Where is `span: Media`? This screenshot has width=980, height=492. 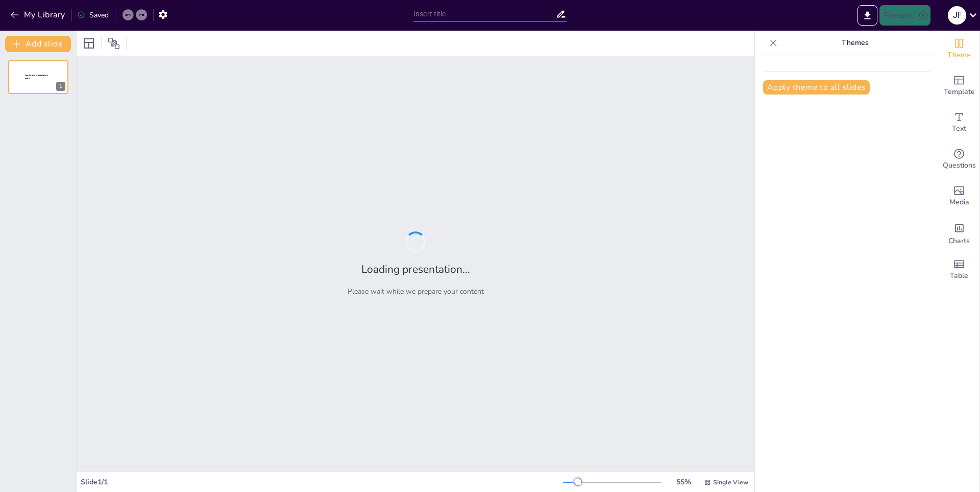 span: Media is located at coordinates (959, 203).